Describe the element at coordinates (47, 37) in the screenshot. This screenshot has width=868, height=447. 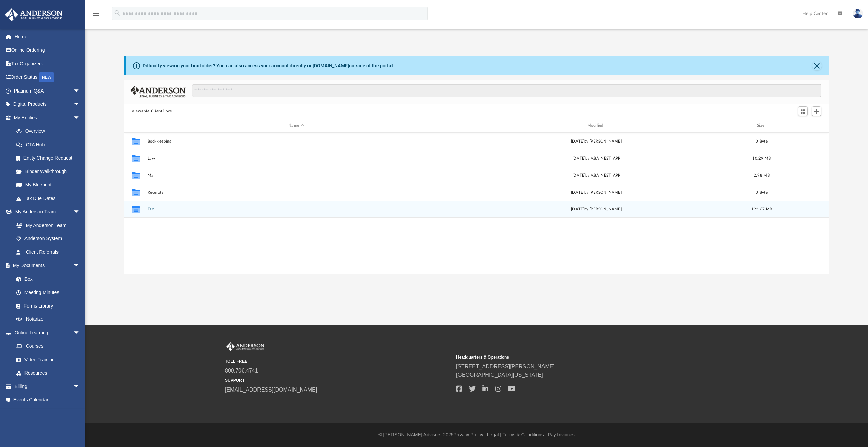
I see `a: Home` at that location.